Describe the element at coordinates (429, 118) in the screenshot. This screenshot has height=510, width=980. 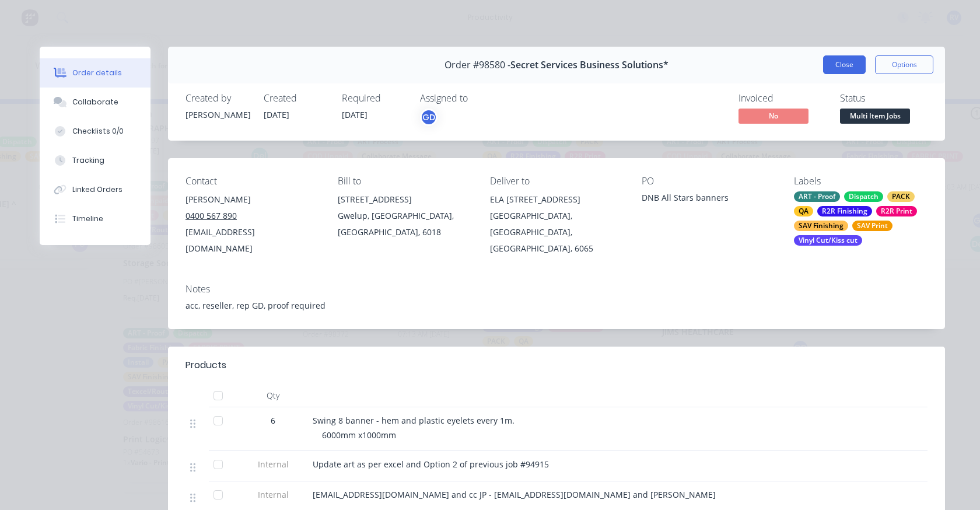
I see `div: GD` at that location.